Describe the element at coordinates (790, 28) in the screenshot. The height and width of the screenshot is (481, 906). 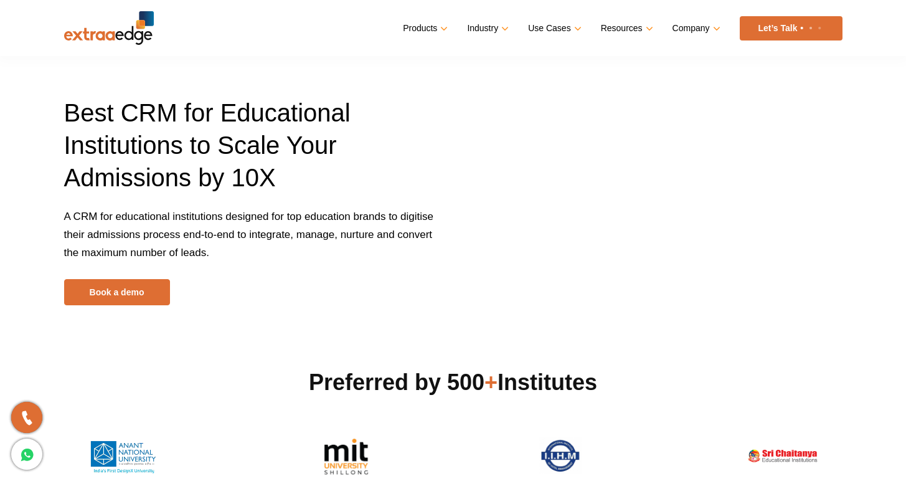
I see `a: Let’s Talk` at that location.